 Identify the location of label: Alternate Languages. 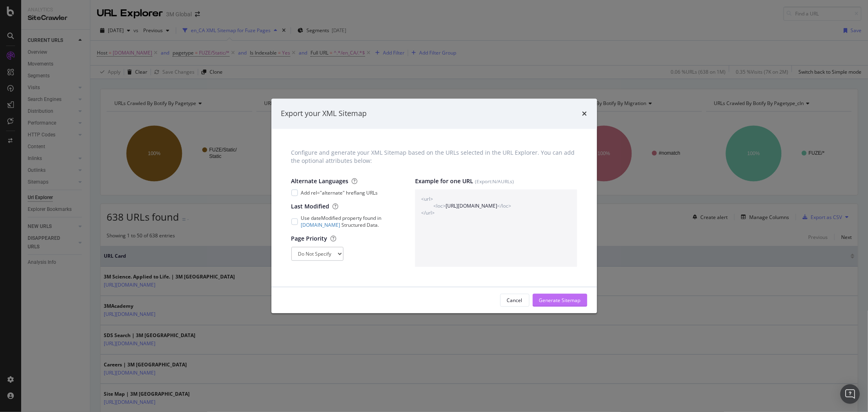
(325, 181).